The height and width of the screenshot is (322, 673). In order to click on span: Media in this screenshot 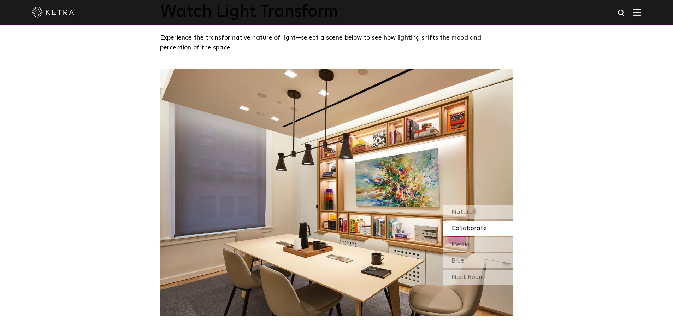, I will do `click(460, 244)`.